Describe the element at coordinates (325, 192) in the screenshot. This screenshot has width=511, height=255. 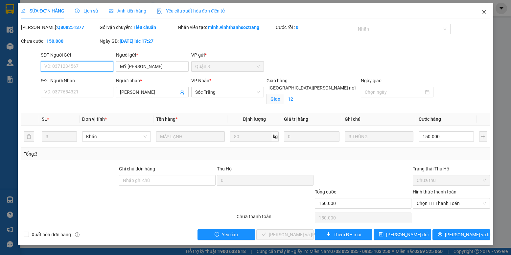
I see `span: Tổng cước` at that location.